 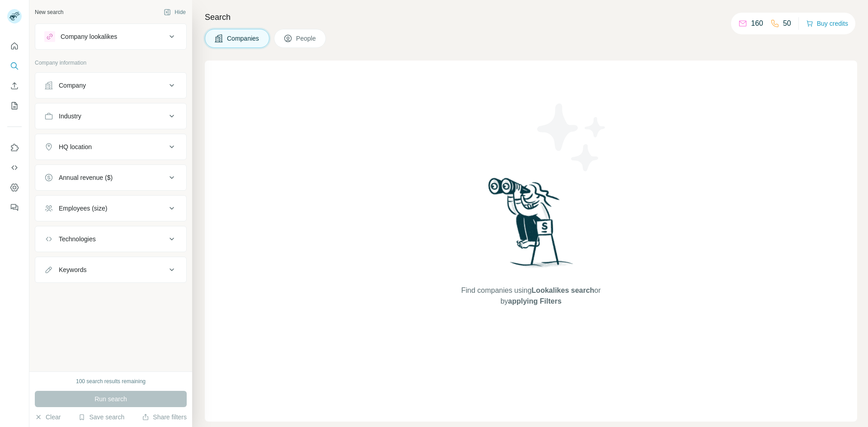 I want to click on p: 160, so click(x=757, y=23).